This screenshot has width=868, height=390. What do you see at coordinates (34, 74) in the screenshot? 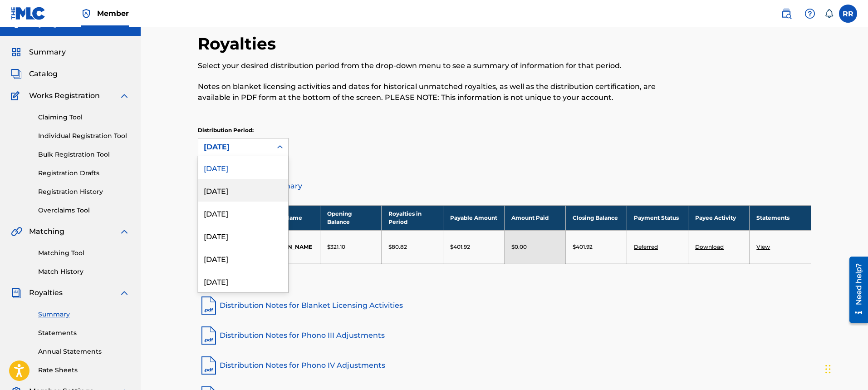
I see `a: CatalogCatalog` at bounding box center [34, 74].